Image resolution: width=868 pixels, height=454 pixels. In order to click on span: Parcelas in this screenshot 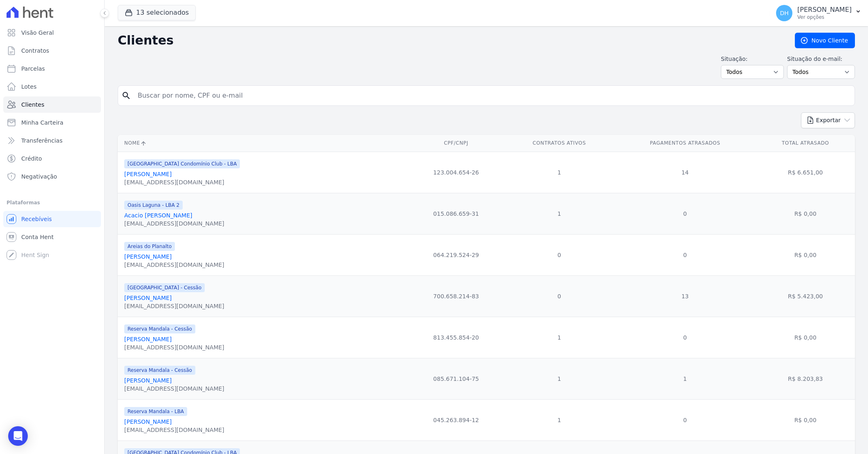, I will do `click(33, 69)`.